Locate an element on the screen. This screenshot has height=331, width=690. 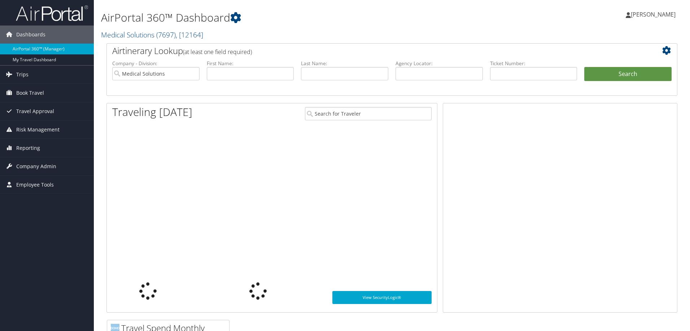
label: First Name: is located at coordinates (250, 63).